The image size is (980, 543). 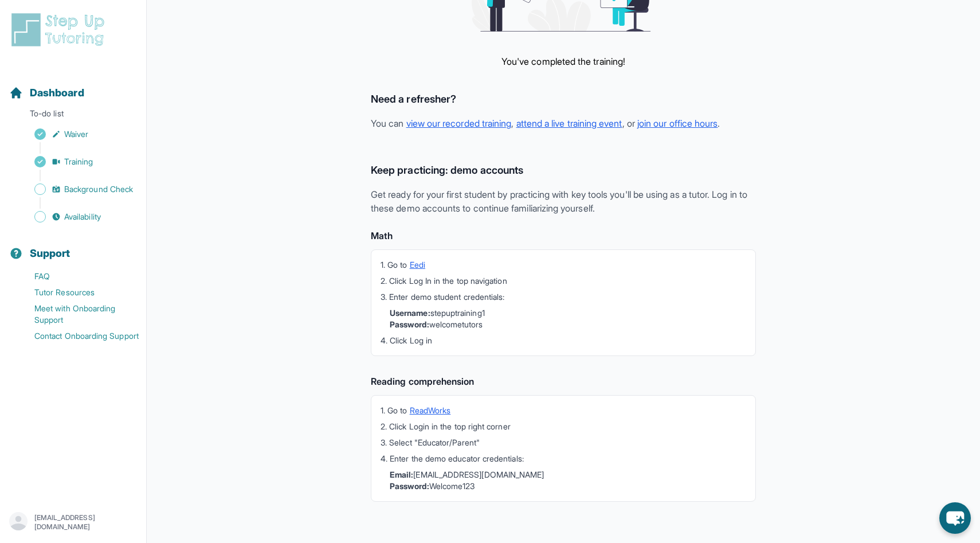 I want to click on img: logo, so click(x=60, y=30).